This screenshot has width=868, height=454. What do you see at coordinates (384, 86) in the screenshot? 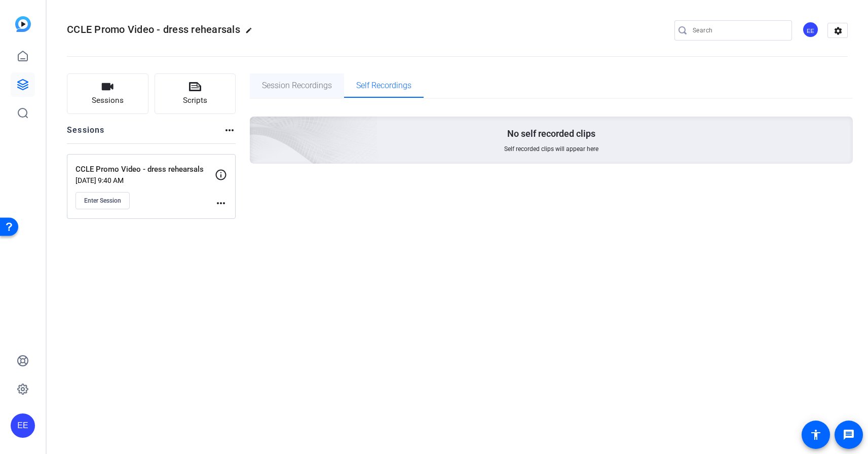
I see `span: Self Recordings` at bounding box center [384, 86].